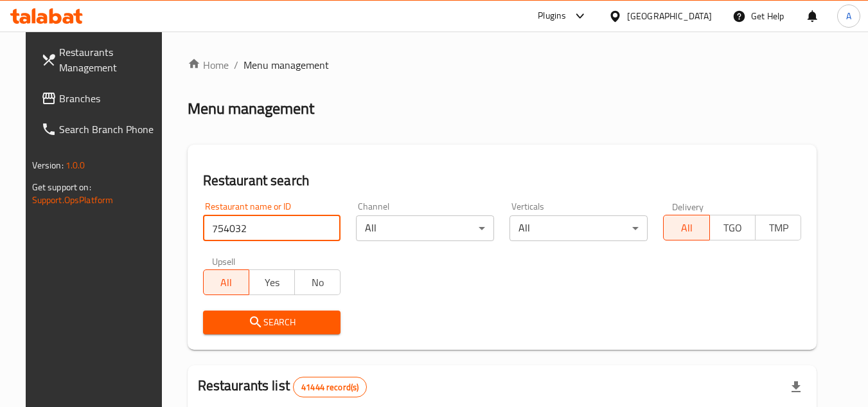 The height and width of the screenshot is (407, 868). Describe the element at coordinates (503, 181) in the screenshot. I see `h2: Restaurant search` at that location.